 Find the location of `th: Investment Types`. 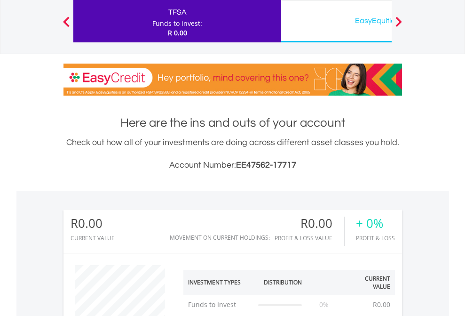

th: Investment Types is located at coordinates (219, 282).